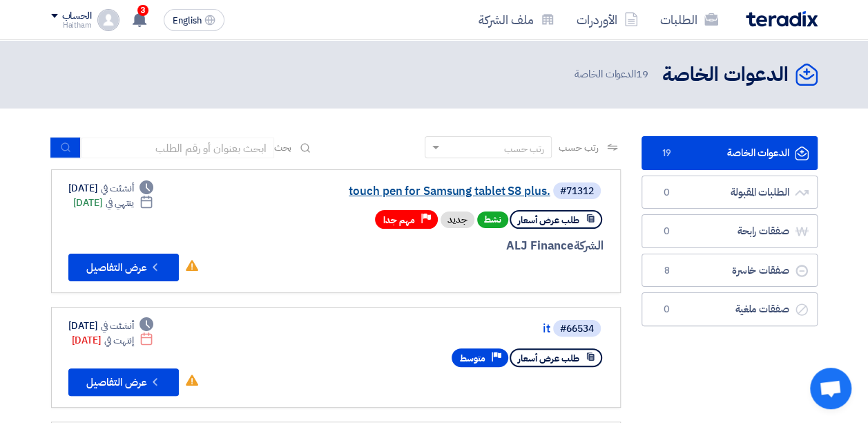  I want to click on a: ملف الشركة, so click(517, 20).